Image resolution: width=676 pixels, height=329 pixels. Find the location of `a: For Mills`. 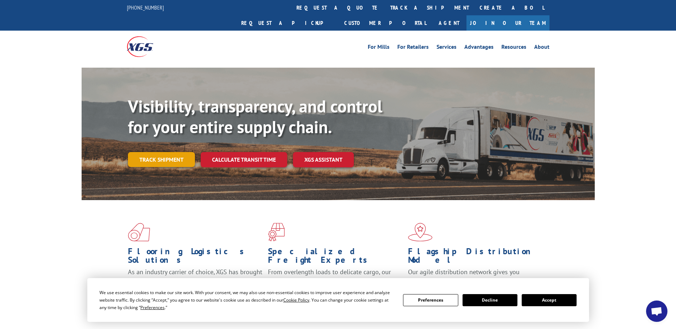

a: For Mills is located at coordinates (378, 48).